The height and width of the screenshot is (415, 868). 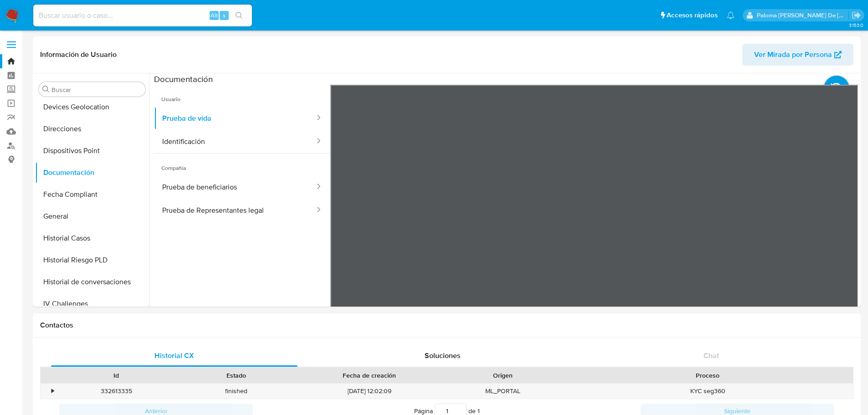 I want to click on button: Historial Casos, so click(x=92, y=238).